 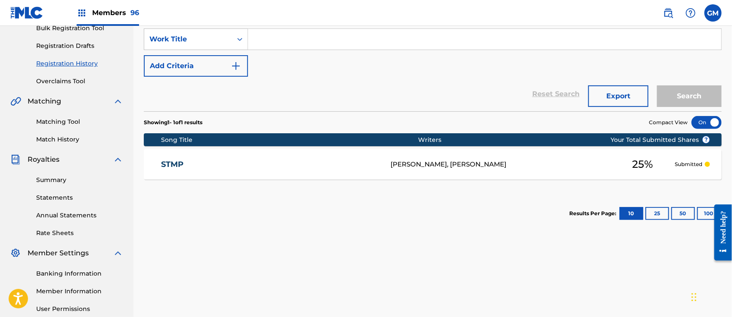 What do you see at coordinates (44, 159) in the screenshot?
I see `span: Royalties` at bounding box center [44, 159].